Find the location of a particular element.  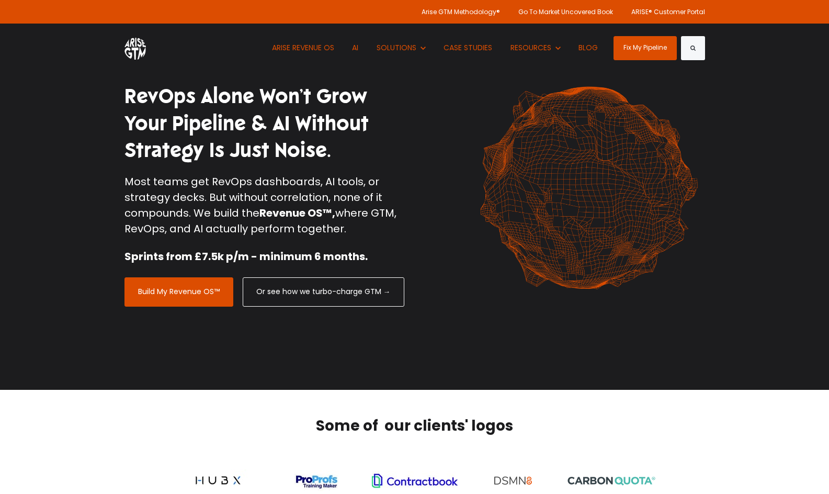

h2: Some of our clients' logos is located at coordinates (415, 426).